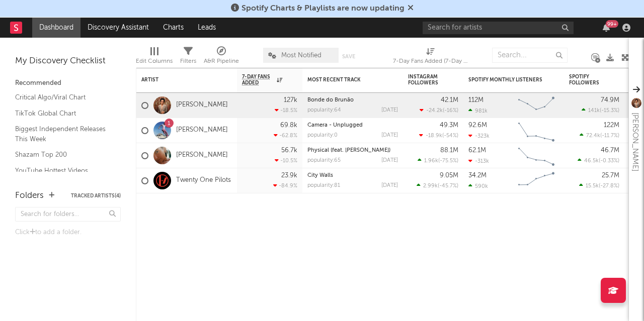 The height and width of the screenshot is (321, 644). What do you see at coordinates (68, 83) in the screenshot?
I see `div: Recommended` at bounding box center [68, 83].